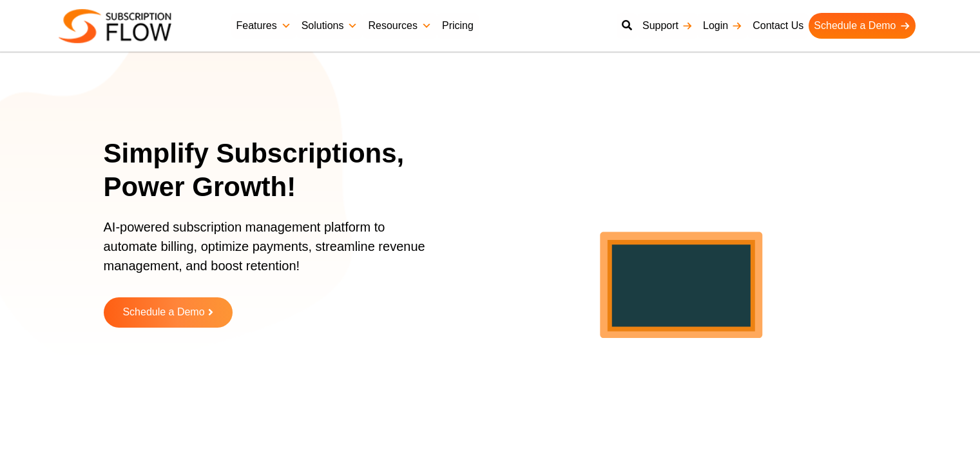  What do you see at coordinates (263, 25) in the screenshot?
I see `a: Features` at bounding box center [263, 25].